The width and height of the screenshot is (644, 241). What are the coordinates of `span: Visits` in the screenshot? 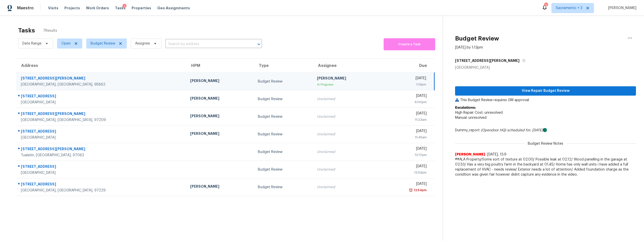 It's located at (53, 8).